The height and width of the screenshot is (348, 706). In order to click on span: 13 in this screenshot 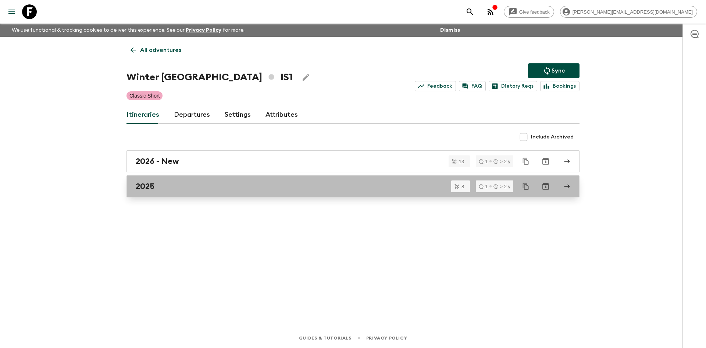, I will do `click(462, 161)`.